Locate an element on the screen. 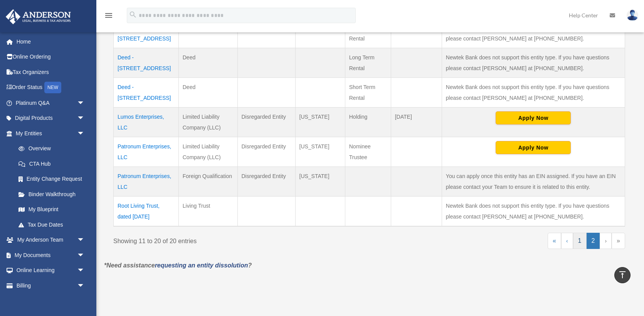 This screenshot has height=316, width=644. div: Showing 11 to 20 of 20 entries is located at coordinates (238, 240).